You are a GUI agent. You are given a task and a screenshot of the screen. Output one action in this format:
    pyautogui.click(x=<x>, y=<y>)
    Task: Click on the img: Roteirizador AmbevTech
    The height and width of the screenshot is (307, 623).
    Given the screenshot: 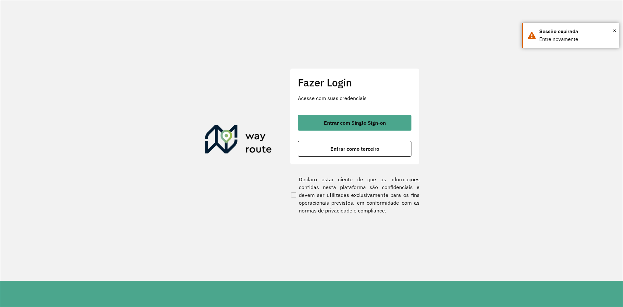 What is the action you would take?
    pyautogui.click(x=238, y=140)
    